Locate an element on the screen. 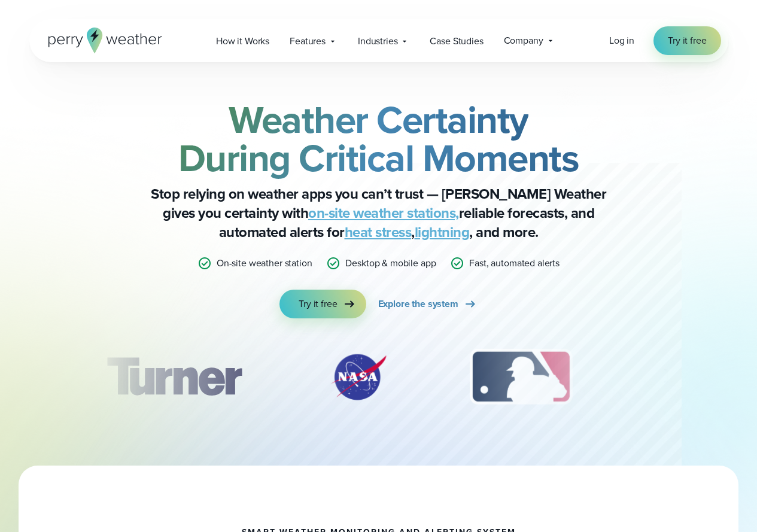  img: PGA.svg is located at coordinates (690, 377).